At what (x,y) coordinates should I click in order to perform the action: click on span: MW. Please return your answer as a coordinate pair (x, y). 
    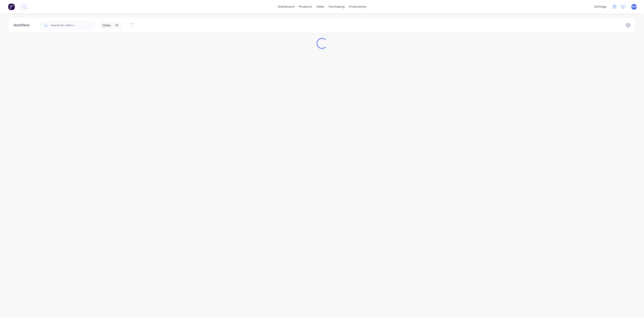
    Looking at the image, I should click on (634, 7).